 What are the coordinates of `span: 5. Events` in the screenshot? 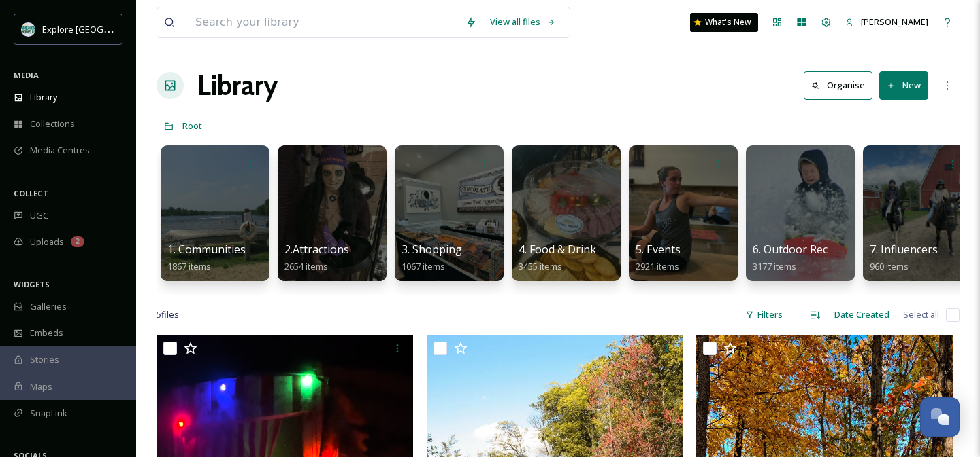 It's located at (657, 250).